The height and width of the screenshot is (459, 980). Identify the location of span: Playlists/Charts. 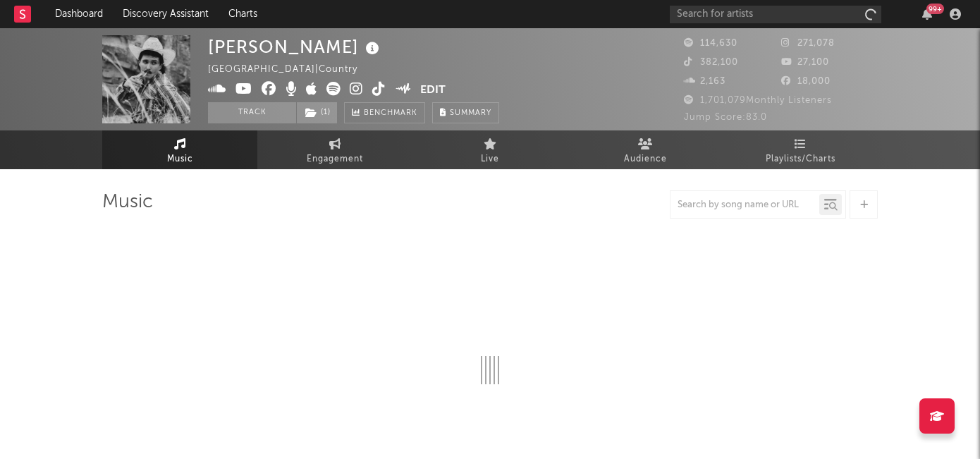
(800, 160).